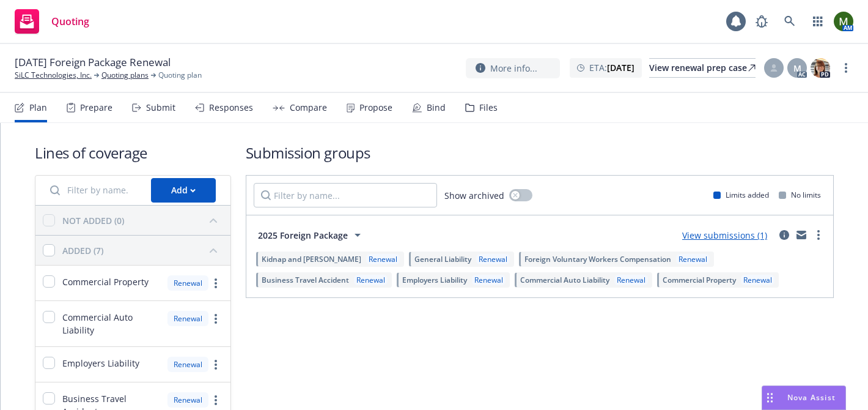 This screenshot has width=868, height=410. What do you see at coordinates (770, 398) in the screenshot?
I see `div: Drag to move` at bounding box center [770, 398].